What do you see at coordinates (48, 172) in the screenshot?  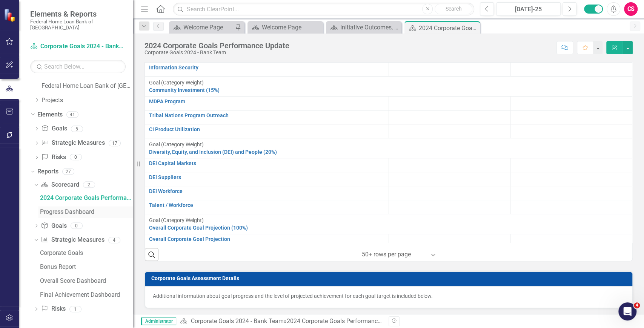 I see `a: Reports` at bounding box center [48, 172].